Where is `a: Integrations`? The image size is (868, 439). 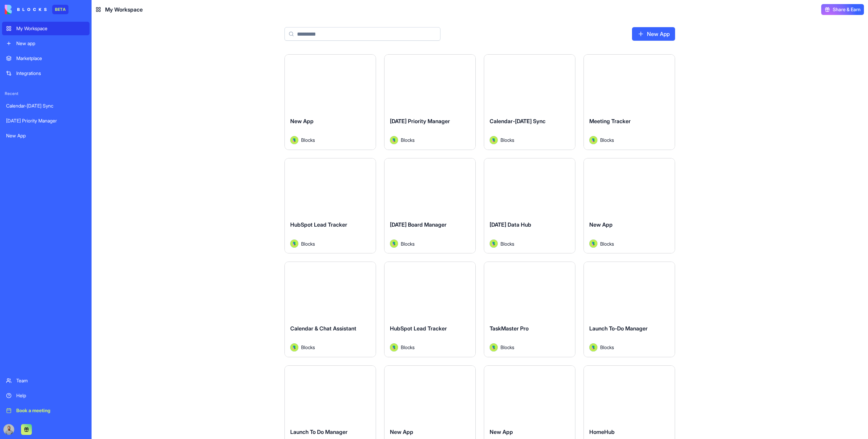 a: Integrations is located at coordinates (46, 73).